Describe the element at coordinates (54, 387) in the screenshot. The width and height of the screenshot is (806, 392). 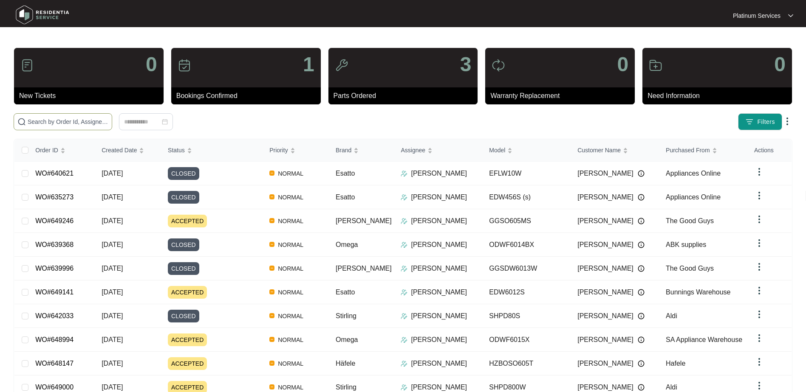
I see `a: WO#649000` at that location.